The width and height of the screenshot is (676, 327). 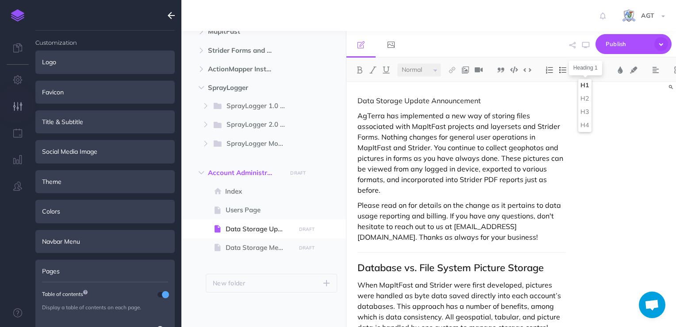 What do you see at coordinates (514, 70) in the screenshot?
I see `img: Code block button` at bounding box center [514, 70].